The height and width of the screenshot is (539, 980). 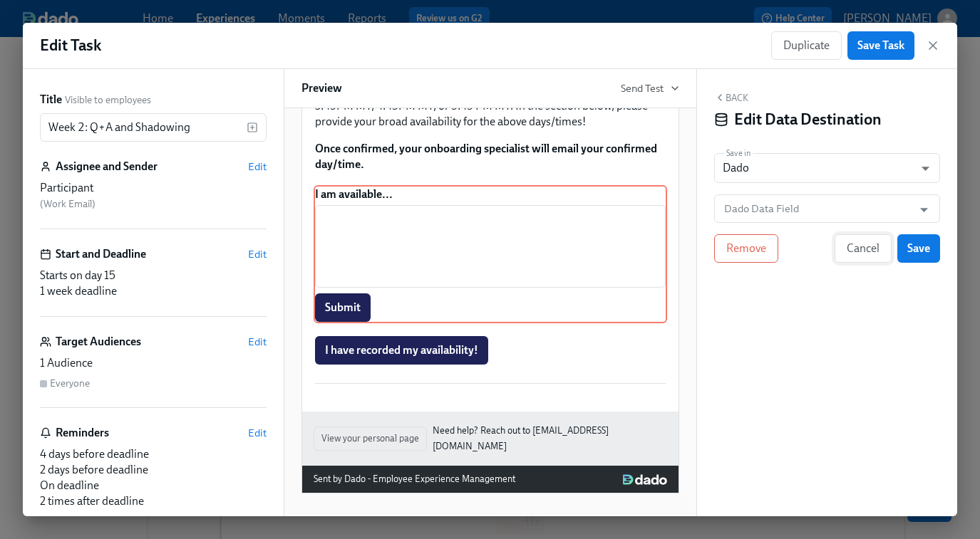 What do you see at coordinates (153, 468) in the screenshot?
I see `div: RemindersEdit4 days before deadline2 days before deadlineOn deadline2 times after deadline` at bounding box center [153, 468].